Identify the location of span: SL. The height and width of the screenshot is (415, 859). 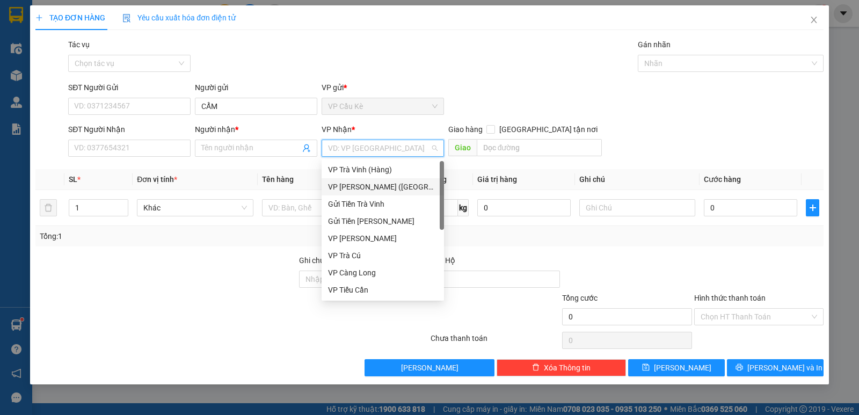
(73, 179).